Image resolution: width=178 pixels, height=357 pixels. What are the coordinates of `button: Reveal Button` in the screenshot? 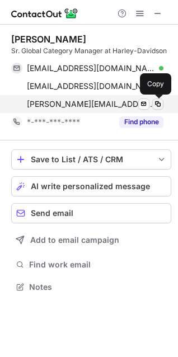 It's located at (141, 122).